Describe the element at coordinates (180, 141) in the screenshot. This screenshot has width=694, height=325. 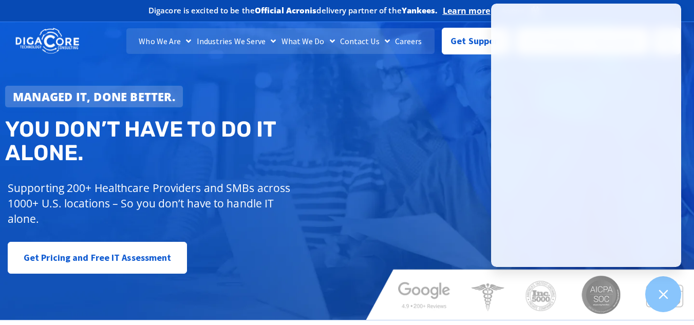
I see `h2: You don’t have to do IT alone.` at that location.